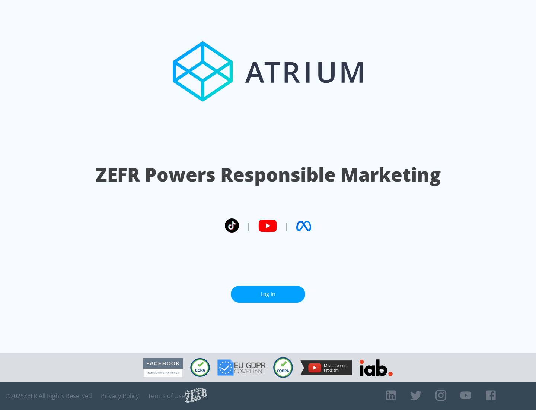 This screenshot has height=410, width=536. What do you see at coordinates (242, 367) in the screenshot?
I see `img: GDPR Compliant` at bounding box center [242, 367].